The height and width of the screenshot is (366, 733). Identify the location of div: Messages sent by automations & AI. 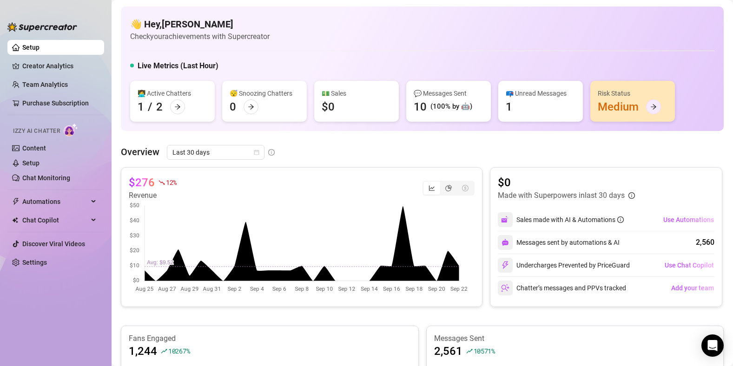
(559, 243).